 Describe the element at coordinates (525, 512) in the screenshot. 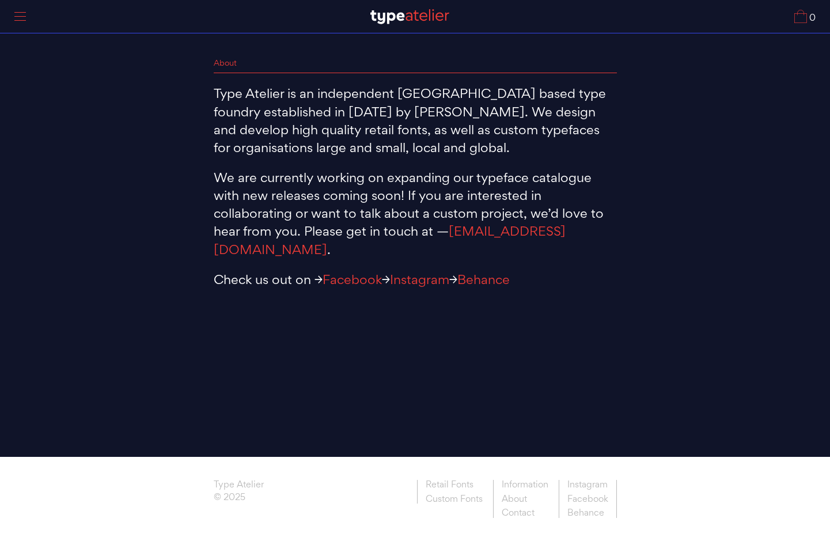

I see `a: Contact` at that location.